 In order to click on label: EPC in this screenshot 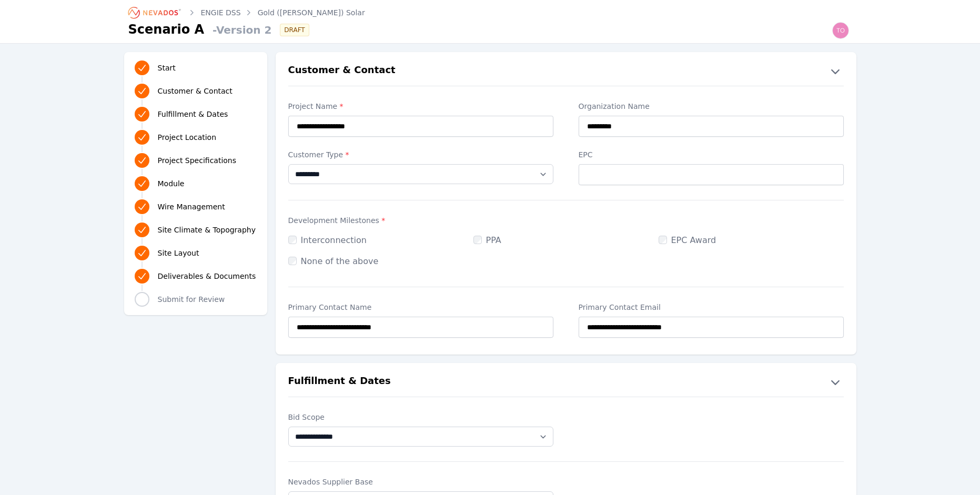, I will do `click(712, 154)`.